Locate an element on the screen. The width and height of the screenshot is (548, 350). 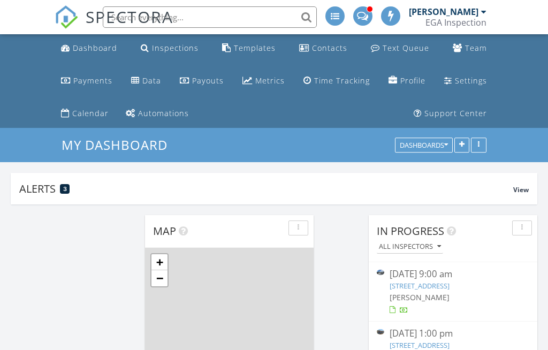
a: Support Center is located at coordinates (450, 113).